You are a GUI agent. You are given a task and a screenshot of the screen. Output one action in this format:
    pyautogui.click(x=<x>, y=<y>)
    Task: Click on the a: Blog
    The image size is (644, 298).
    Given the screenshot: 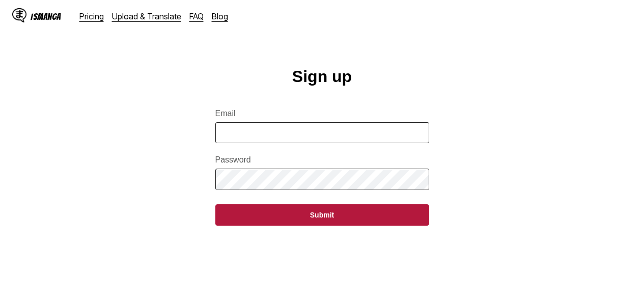 What is the action you would take?
    pyautogui.click(x=220, y=16)
    